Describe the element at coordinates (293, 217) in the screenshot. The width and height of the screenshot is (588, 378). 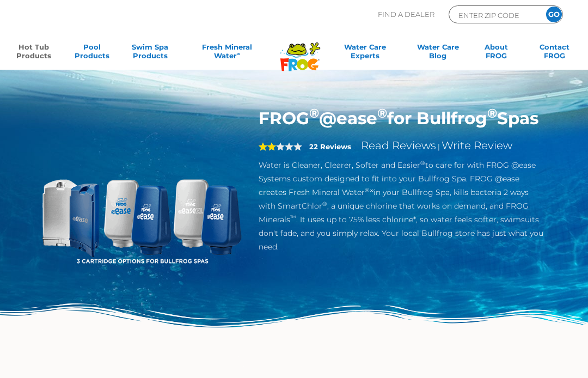
I see `sup: ™` at that location.